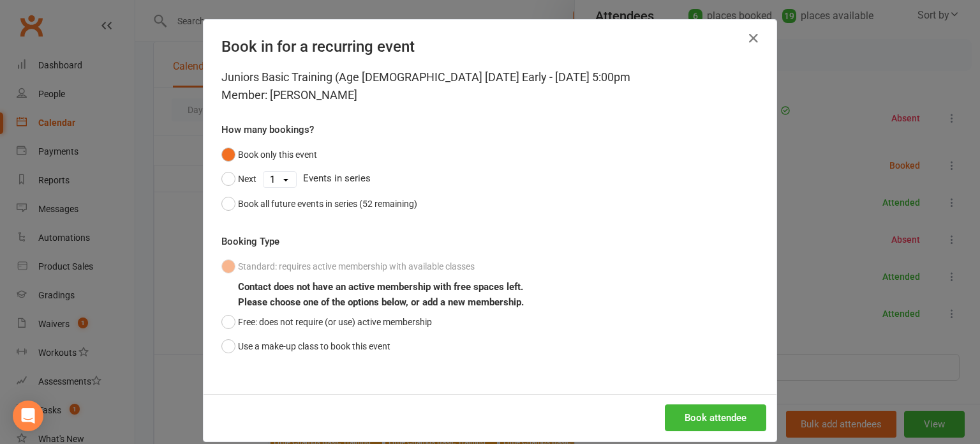 The width and height of the screenshot is (980, 444). I want to click on b: Contact does not have an active membership with free spaces left., so click(380, 287).